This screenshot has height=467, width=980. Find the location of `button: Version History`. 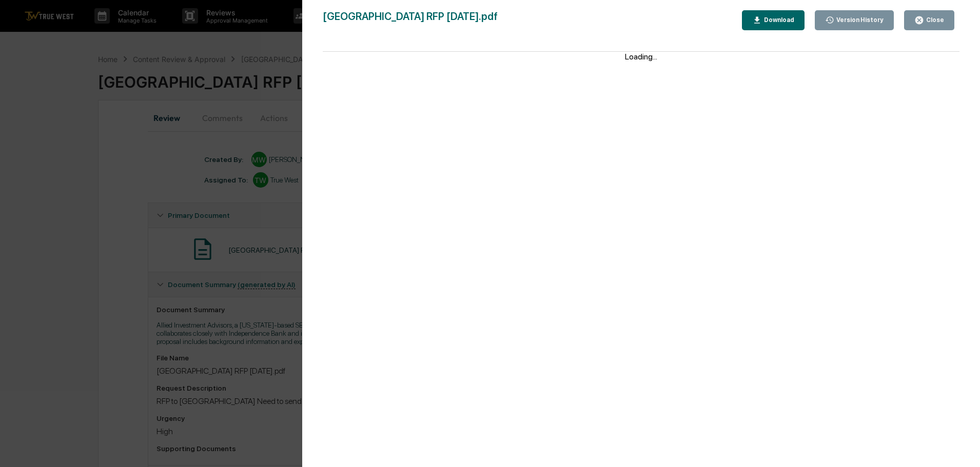

button: Version History is located at coordinates (854, 20).